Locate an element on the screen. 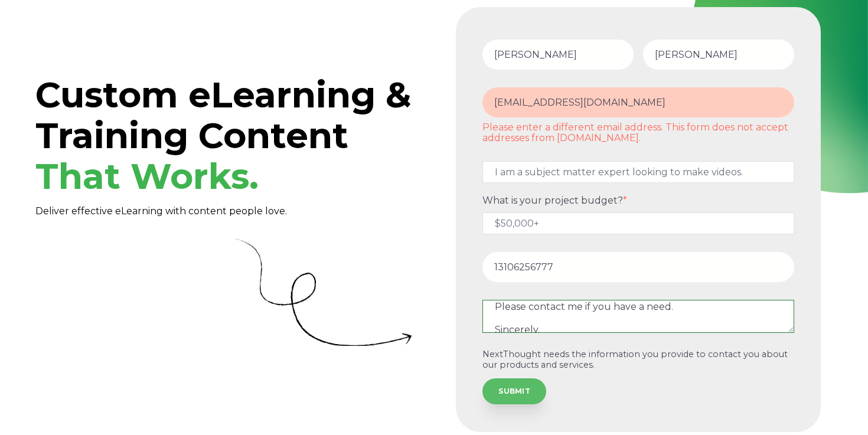  span: Deliver effective eLearning with content people love. is located at coordinates (161, 211).